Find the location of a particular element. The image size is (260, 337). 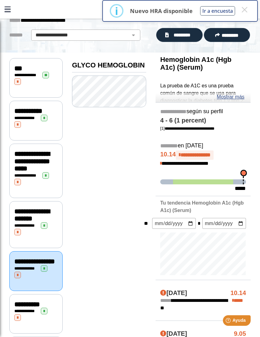

p: La prueba de A1C es una prueba común de sangre que se usa para diagnosticar la diabetes tipo 1 y ... is located at coordinates (203, 149).